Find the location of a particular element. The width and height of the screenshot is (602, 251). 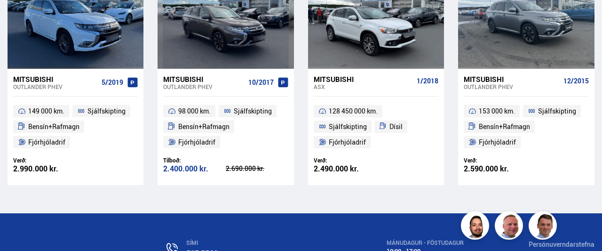

span: 153 000 km. is located at coordinates (497, 111).